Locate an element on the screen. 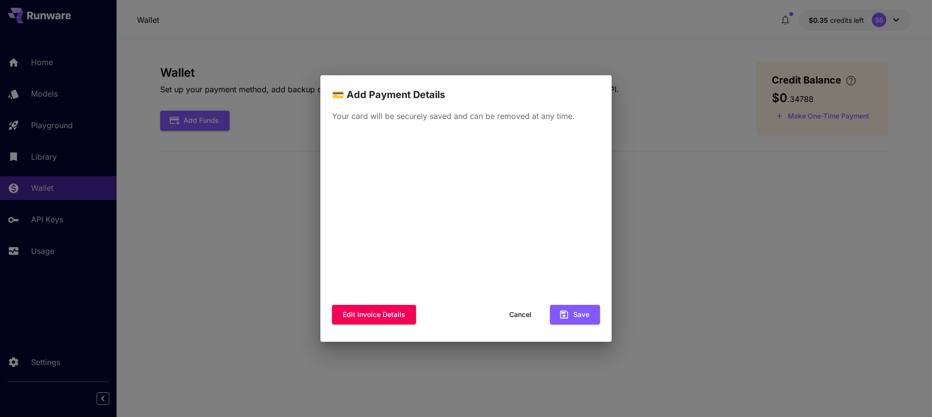 Image resolution: width=932 pixels, height=417 pixels. div: Віджет чату is located at coordinates (907, 394).